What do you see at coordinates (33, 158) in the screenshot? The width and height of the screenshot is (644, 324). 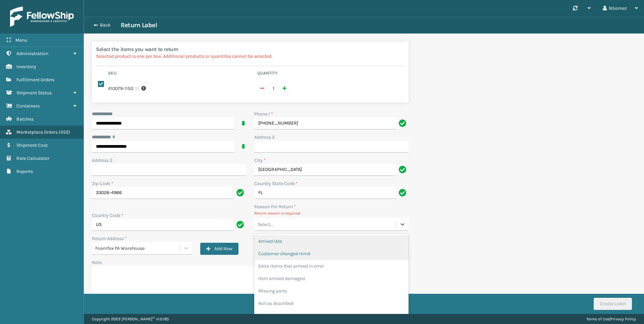 I see `span: Rate Calculator` at bounding box center [33, 158].